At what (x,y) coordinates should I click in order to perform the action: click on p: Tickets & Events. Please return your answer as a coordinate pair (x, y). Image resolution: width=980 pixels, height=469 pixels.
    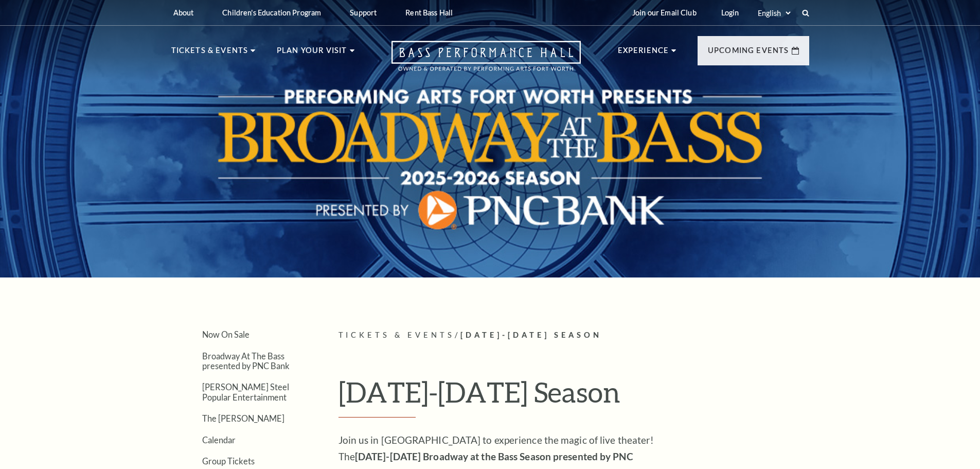
    Looking at the image, I should click on (210, 54).